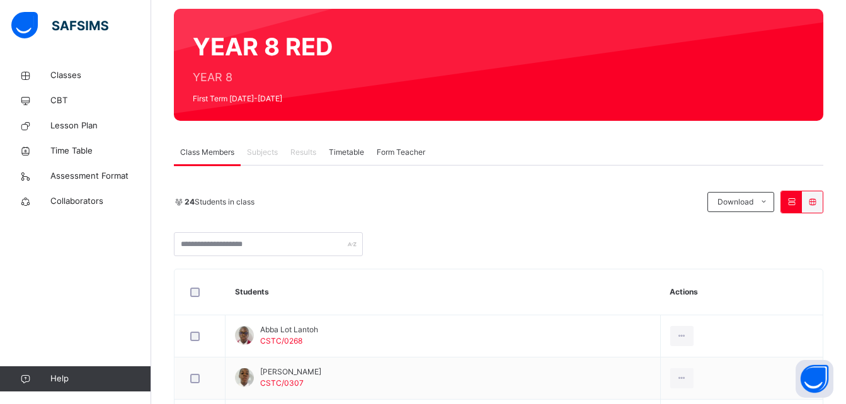 This screenshot has width=846, height=404. What do you see at coordinates (101, 176) in the screenshot?
I see `span: Assessment Format` at bounding box center [101, 176].